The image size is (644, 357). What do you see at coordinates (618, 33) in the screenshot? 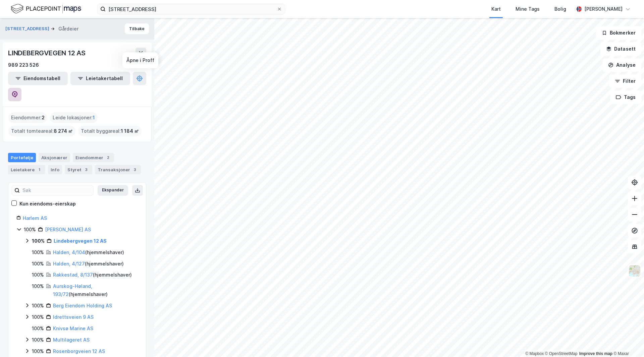
I see `button: Bokmerker` at bounding box center [618, 33].